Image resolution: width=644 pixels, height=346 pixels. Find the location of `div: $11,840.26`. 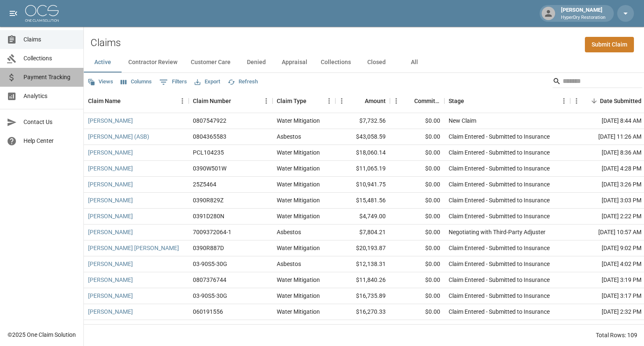

div: $11,840.26 is located at coordinates (363, 281).